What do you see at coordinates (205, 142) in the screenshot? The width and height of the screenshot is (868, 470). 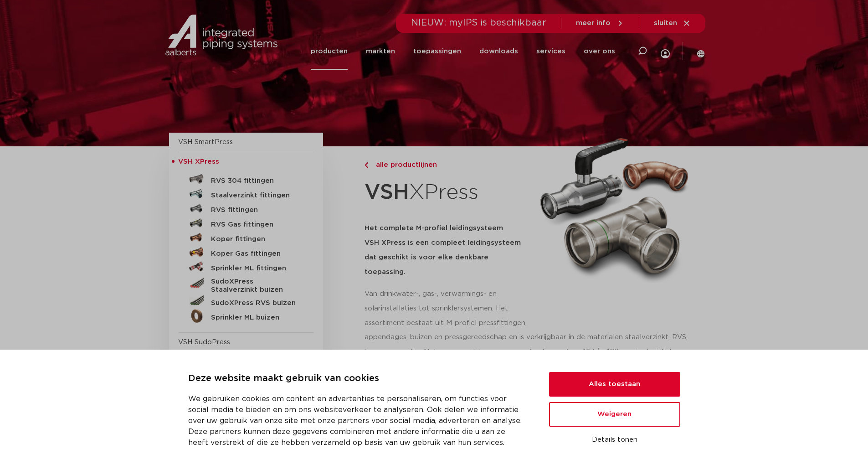 I see `a: VSH SmartPress` at bounding box center [205, 142].